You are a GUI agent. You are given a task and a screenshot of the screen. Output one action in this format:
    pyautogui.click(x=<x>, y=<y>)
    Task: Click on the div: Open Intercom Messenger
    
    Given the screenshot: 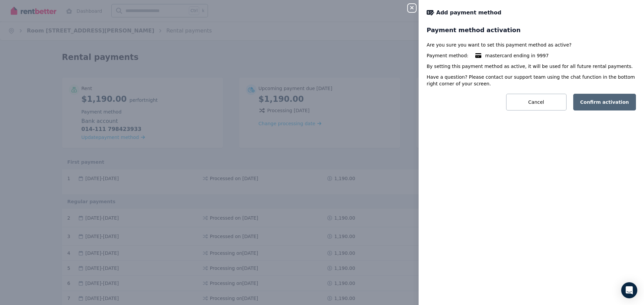 What is the action you would take?
    pyautogui.click(x=629, y=290)
    